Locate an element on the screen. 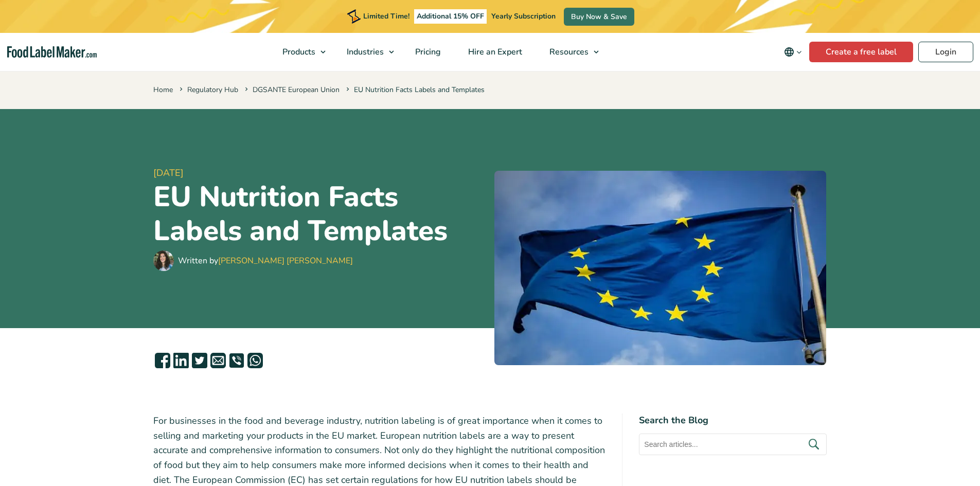 The width and height of the screenshot is (980, 486). span: EU Nutrition Facts Labels and Templates is located at coordinates (414, 89).